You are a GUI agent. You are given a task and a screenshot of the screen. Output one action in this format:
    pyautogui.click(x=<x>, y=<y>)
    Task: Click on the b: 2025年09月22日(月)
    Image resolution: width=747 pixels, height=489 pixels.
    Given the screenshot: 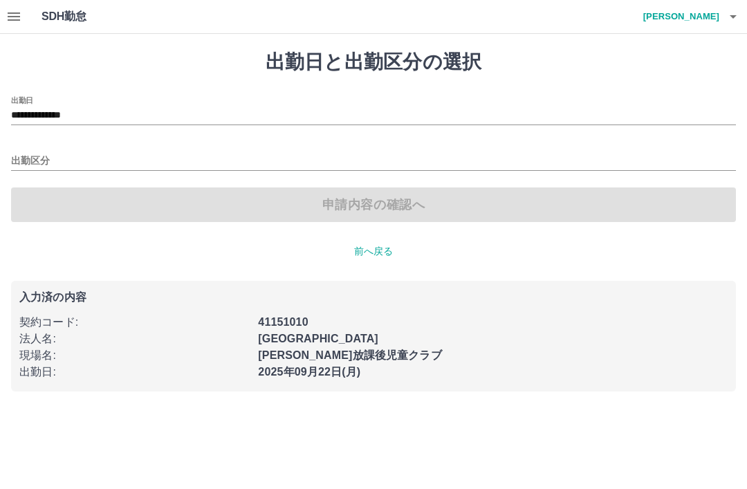 What is the action you would take?
    pyautogui.click(x=309, y=372)
    